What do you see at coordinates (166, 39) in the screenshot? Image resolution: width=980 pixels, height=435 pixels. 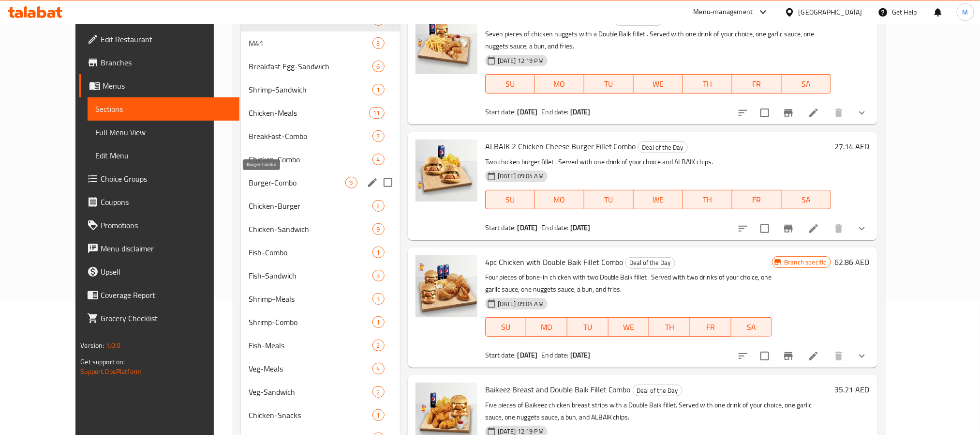 I see `span: Edit Restaurant` at bounding box center [166, 39].